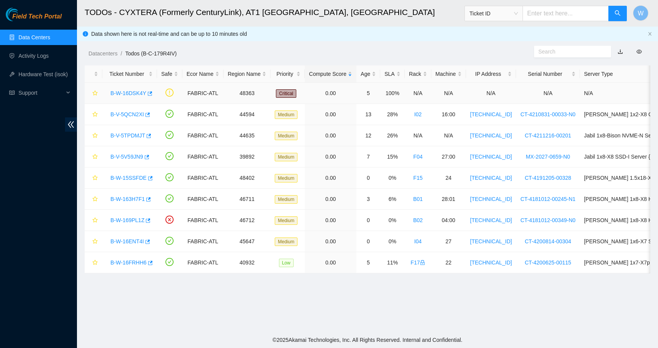  Describe the element at coordinates (127, 220) in the screenshot. I see `a: B-W-169PL1Z` at that location.